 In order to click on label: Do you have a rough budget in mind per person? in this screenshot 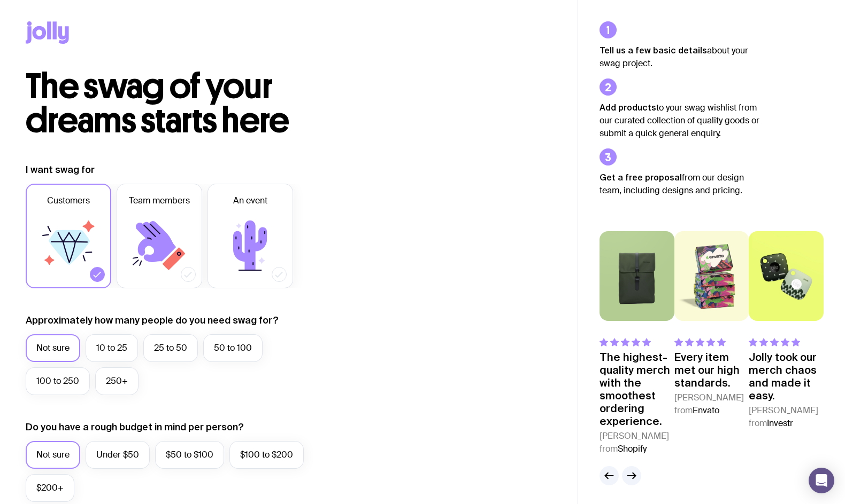, I will do `click(135, 427)`.